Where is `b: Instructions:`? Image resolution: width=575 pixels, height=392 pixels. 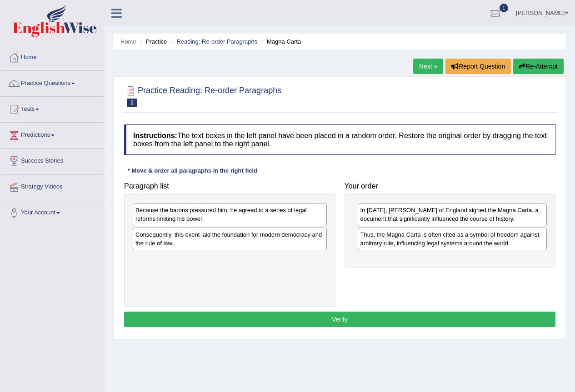
b: Instructions: is located at coordinates (155, 135).